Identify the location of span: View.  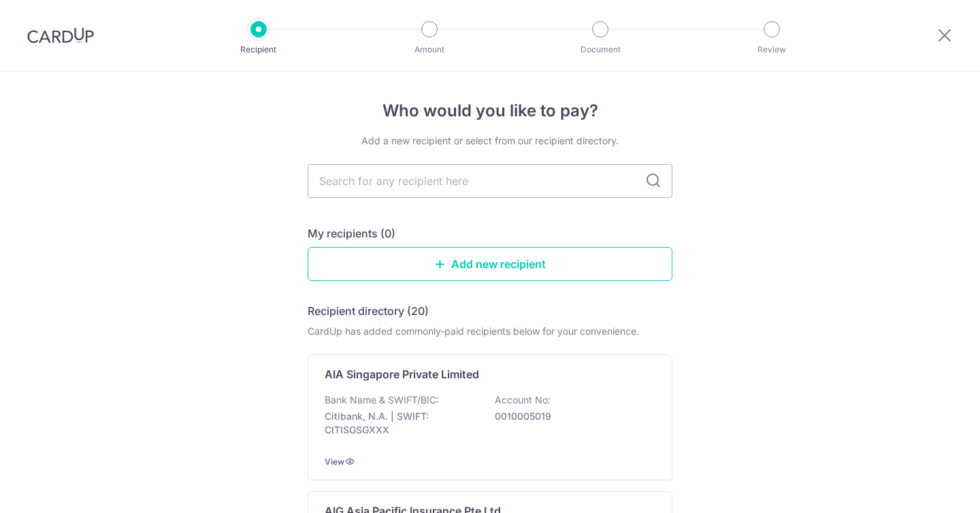
(334, 461).